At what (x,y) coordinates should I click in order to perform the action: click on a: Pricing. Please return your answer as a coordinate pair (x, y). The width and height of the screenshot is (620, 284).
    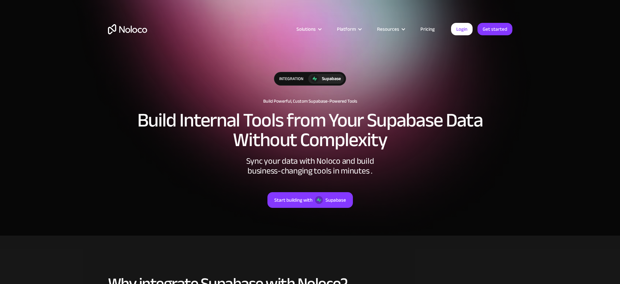
    Looking at the image, I should click on (428, 29).